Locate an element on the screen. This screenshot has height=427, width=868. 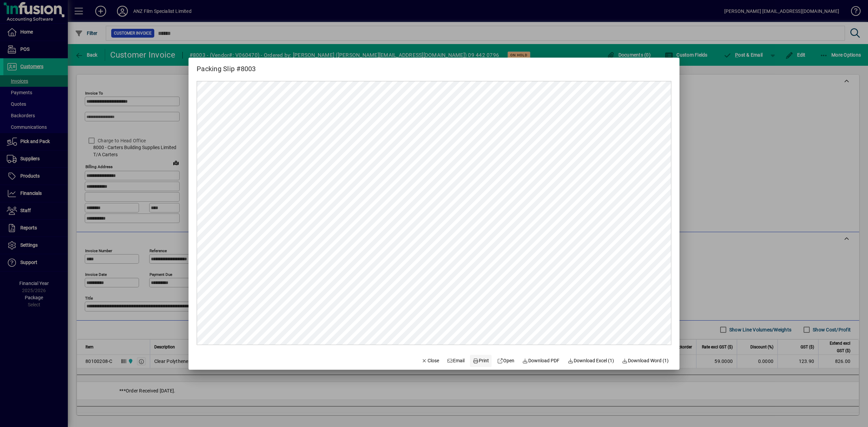
button: Print is located at coordinates (481, 361).